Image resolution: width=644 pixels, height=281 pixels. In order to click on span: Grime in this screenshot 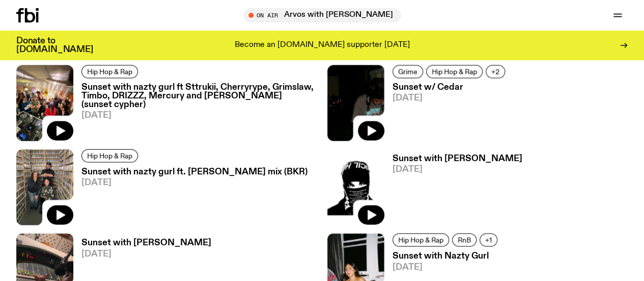, I will do `click(408, 71)`.